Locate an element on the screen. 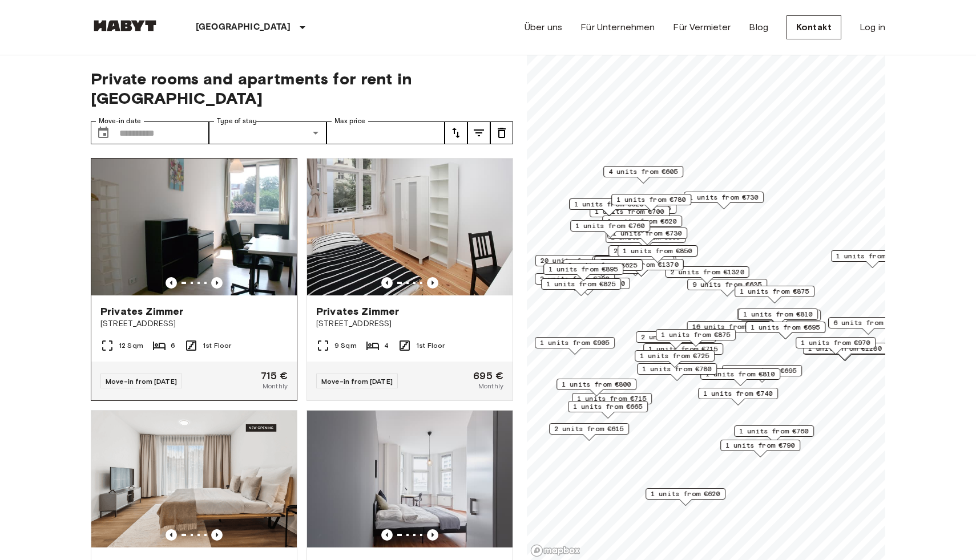 The height and width of the screenshot is (560, 976). span: 1 units from €730 is located at coordinates (723, 197).